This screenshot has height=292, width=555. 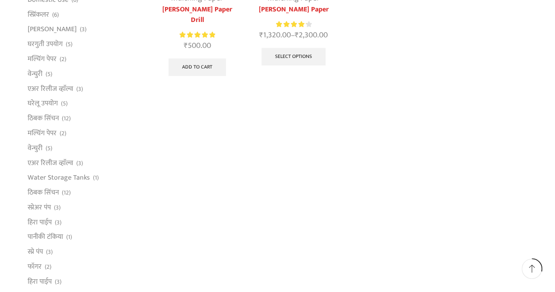 I want to click on div: Rated 5.00 out of 5, so click(x=197, y=35).